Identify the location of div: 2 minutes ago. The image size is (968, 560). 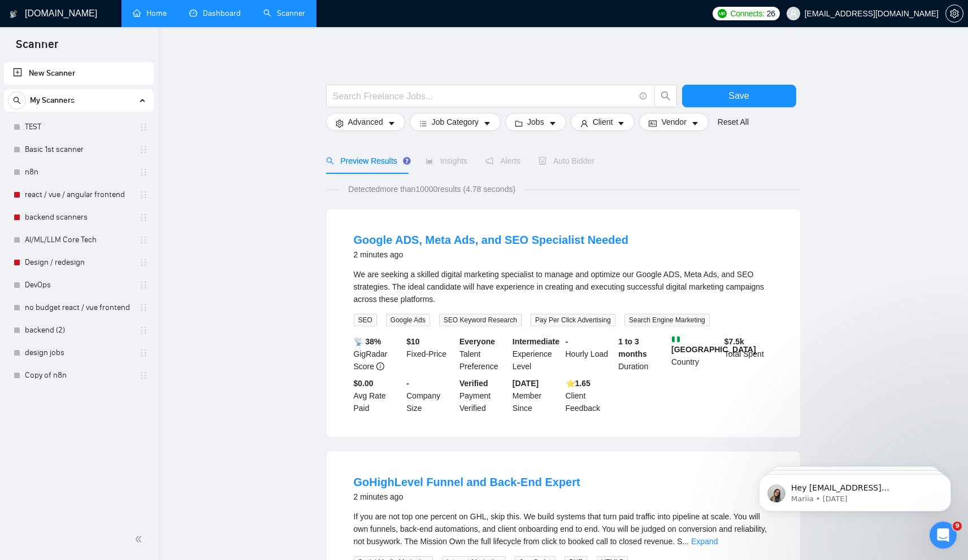
(467, 497).